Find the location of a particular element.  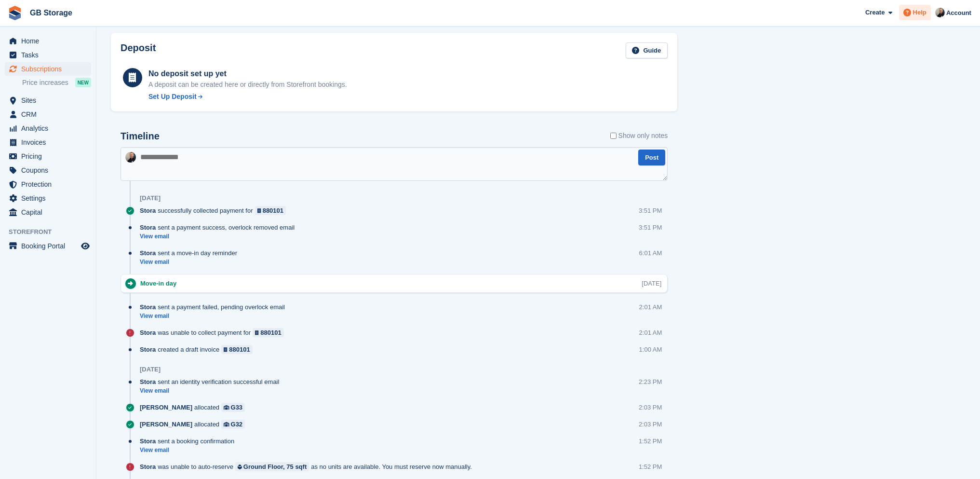

span: Subscriptions is located at coordinates (50, 69).